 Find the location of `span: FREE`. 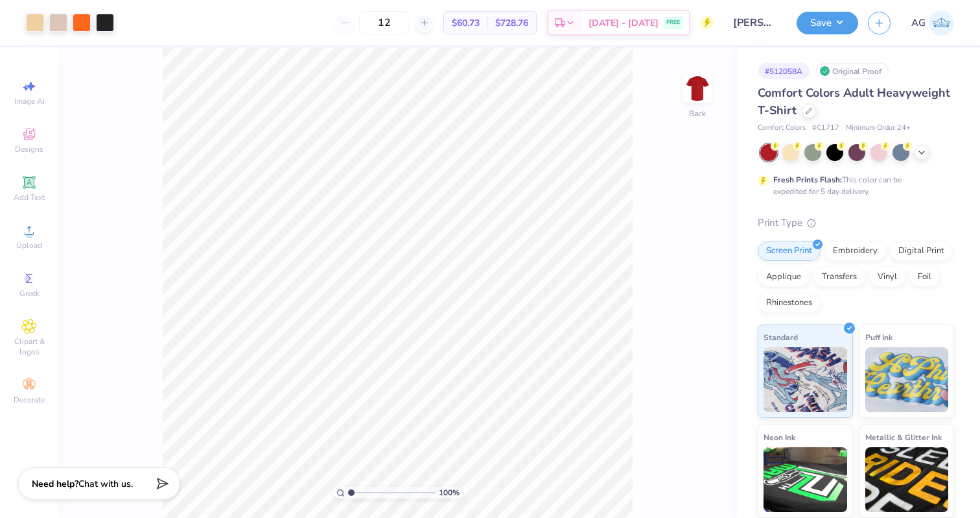

span: FREE is located at coordinates (673, 23).